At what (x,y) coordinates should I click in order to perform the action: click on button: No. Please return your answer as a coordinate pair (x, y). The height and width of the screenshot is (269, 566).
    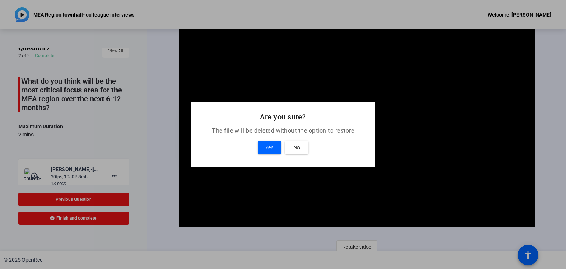
    Looking at the image, I should click on (297, 147).